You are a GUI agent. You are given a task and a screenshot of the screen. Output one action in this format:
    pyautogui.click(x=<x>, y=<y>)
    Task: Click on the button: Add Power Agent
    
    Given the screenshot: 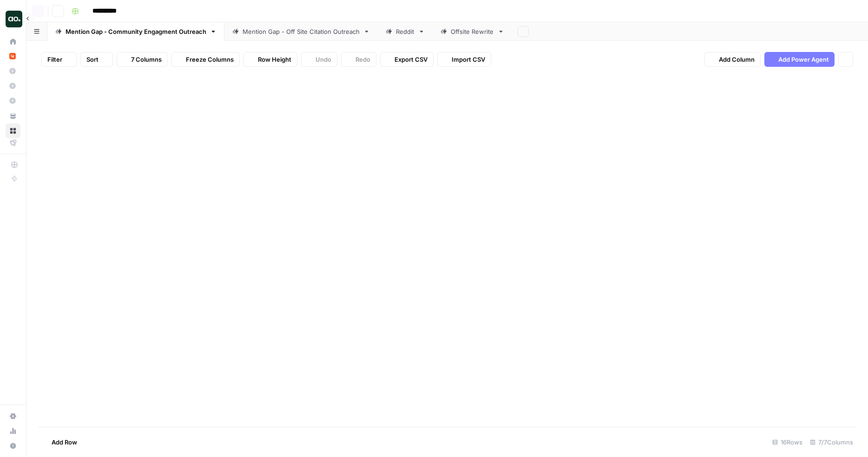 What is the action you would take?
    pyautogui.click(x=799, y=59)
    